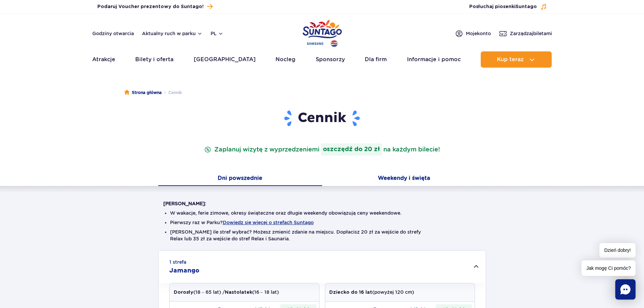  Describe the element at coordinates (516, 59) in the screenshot. I see `button: Kup teraz` at that location.